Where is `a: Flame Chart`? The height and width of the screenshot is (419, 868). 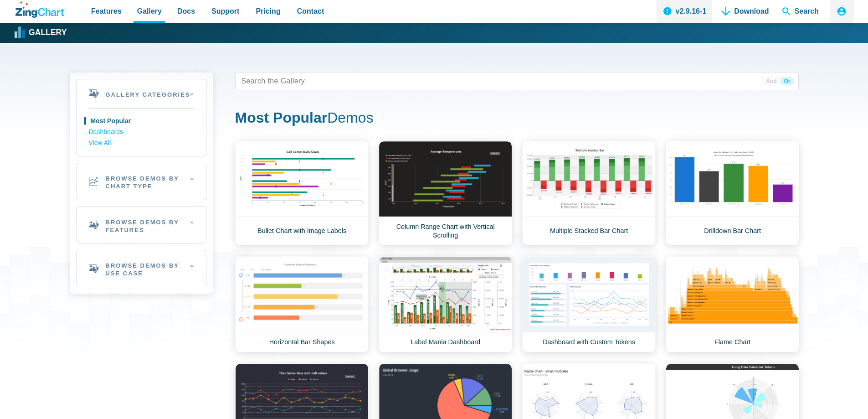 a: Flame Chart is located at coordinates (732, 304).